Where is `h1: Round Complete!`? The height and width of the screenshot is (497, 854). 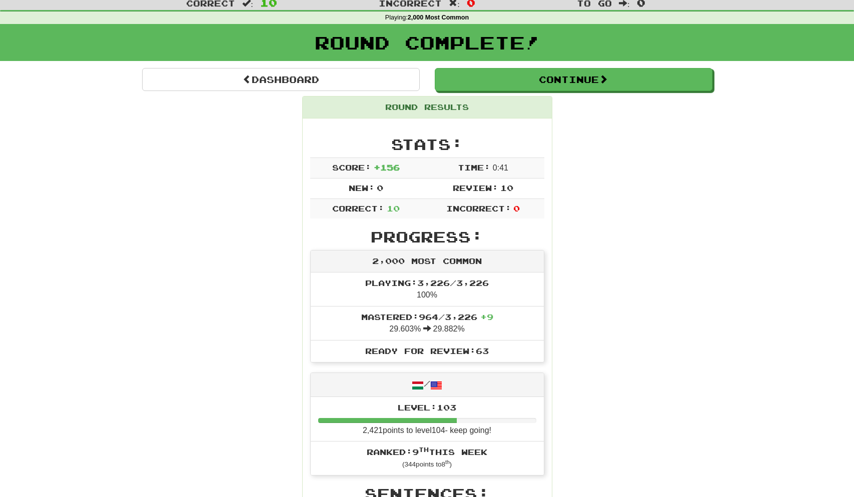
h1: Round Complete! is located at coordinates (427, 43).